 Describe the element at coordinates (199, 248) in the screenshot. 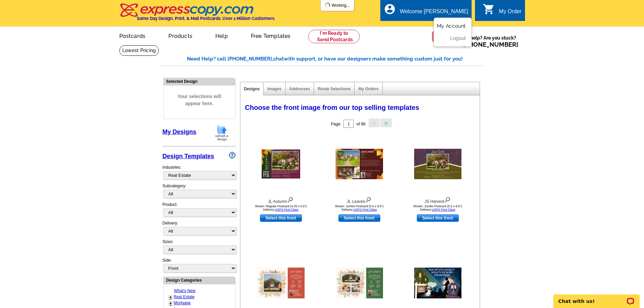

I see `div: Sizes:` at that location.